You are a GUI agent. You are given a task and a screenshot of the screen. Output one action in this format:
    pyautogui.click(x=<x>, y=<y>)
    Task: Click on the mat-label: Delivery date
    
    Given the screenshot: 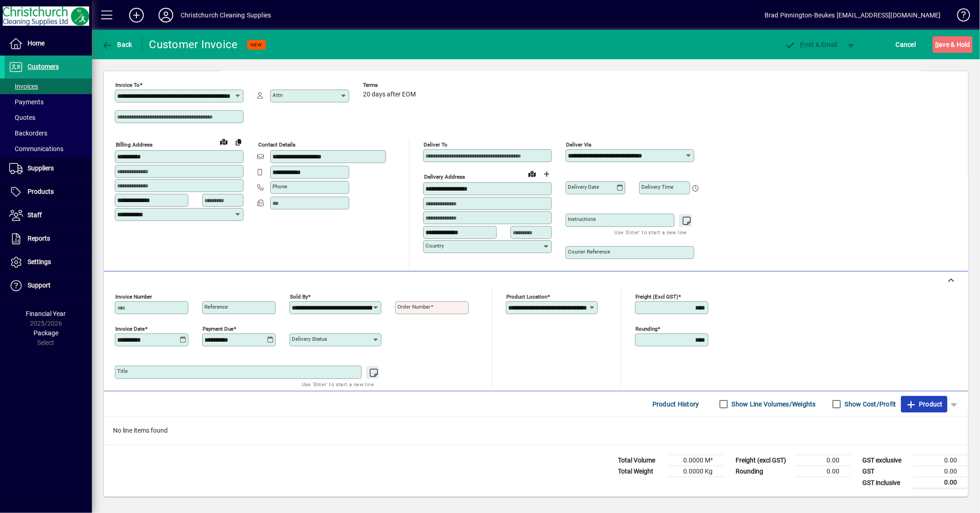 What is the action you would take?
    pyautogui.click(x=584, y=187)
    